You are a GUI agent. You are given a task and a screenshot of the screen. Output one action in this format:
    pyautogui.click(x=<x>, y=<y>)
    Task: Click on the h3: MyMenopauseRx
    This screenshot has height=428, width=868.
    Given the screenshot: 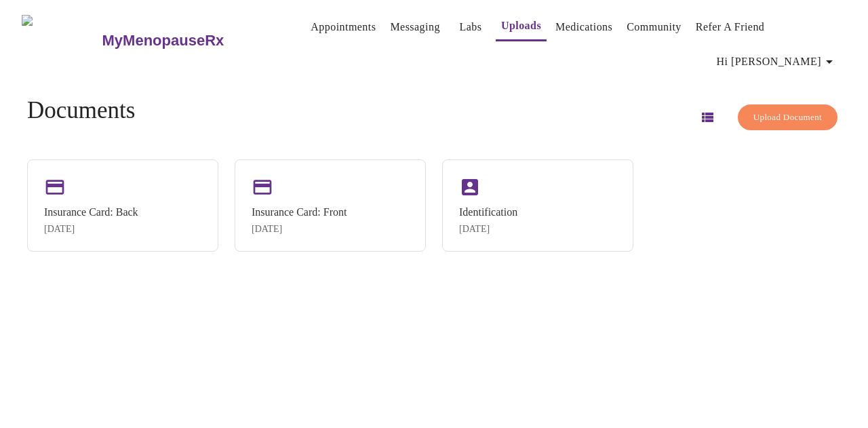 What is the action you would take?
    pyautogui.click(x=163, y=41)
    